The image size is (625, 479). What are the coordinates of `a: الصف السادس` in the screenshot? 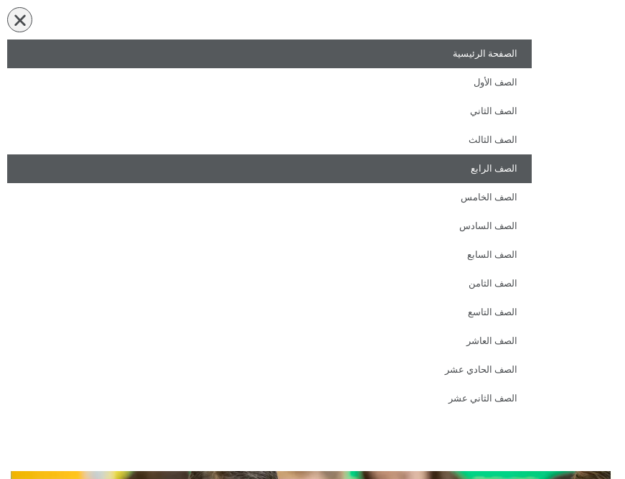 It's located at (269, 226).